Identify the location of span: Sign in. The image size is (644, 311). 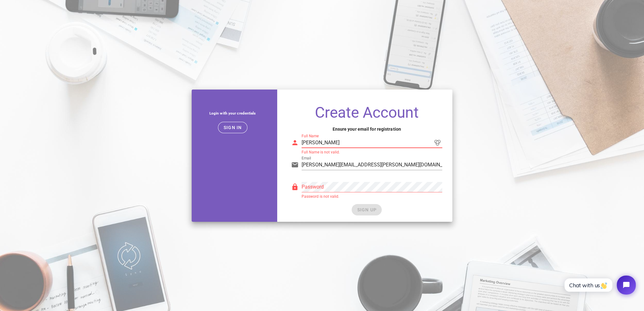
(233, 128).